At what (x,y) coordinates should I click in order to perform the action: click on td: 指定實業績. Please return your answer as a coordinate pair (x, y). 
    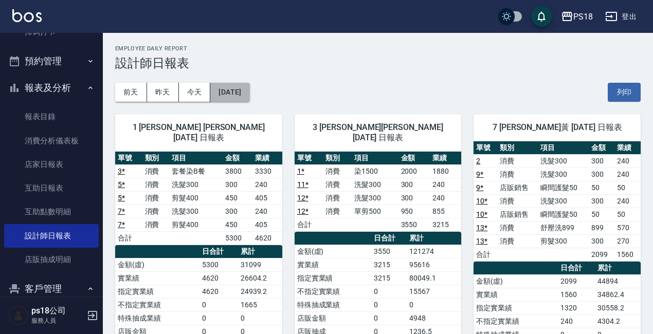
    Looking at the image, I should click on (516, 308).